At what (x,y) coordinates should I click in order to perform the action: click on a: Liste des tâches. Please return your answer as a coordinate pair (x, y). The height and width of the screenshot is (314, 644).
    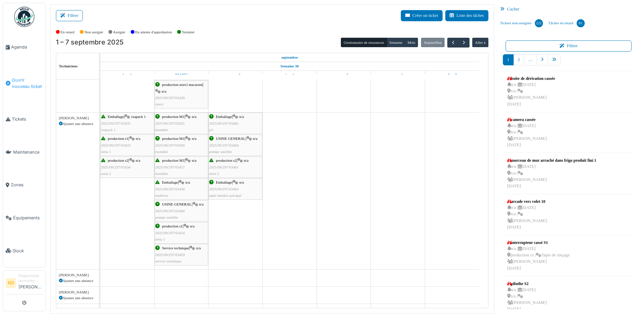
    Looking at the image, I should click on (467, 15).